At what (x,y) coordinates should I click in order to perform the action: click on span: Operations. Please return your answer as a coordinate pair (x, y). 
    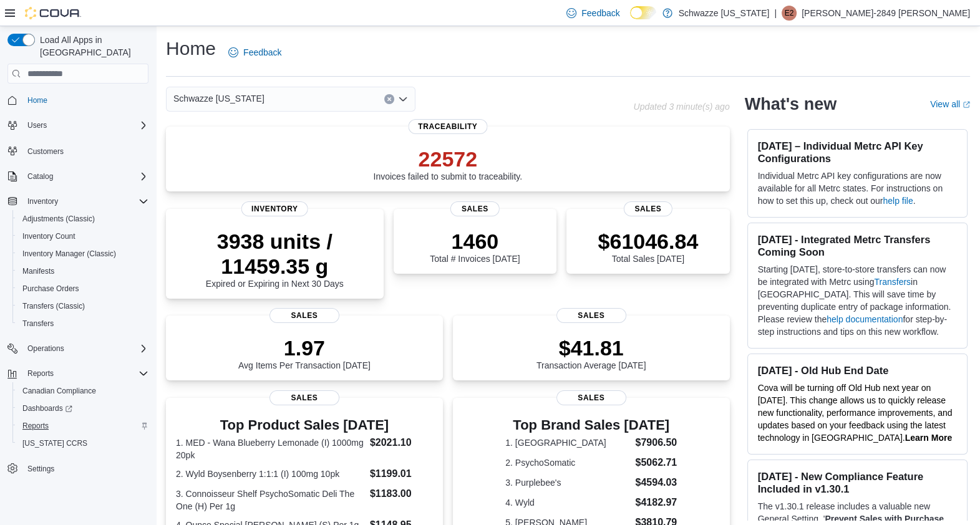
    Looking at the image, I should click on (85, 349).